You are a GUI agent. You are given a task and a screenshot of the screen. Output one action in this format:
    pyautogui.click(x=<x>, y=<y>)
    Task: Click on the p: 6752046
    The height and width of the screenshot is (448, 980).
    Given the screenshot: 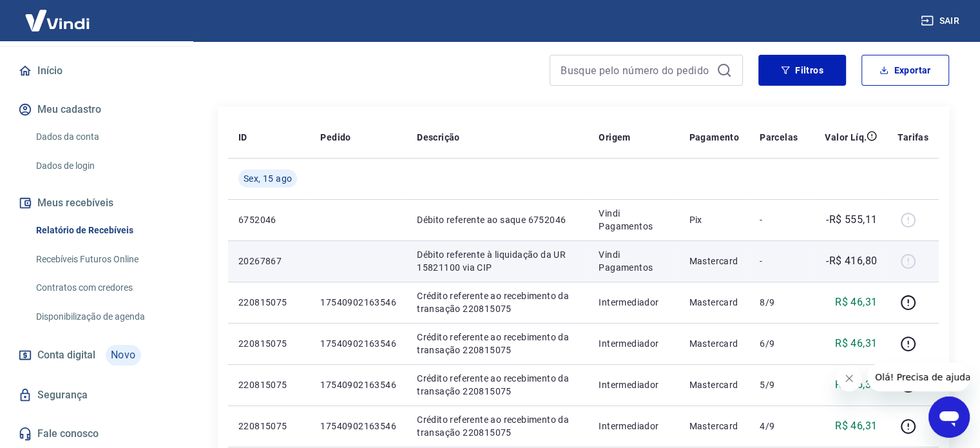 What is the action you would take?
    pyautogui.click(x=269, y=220)
    